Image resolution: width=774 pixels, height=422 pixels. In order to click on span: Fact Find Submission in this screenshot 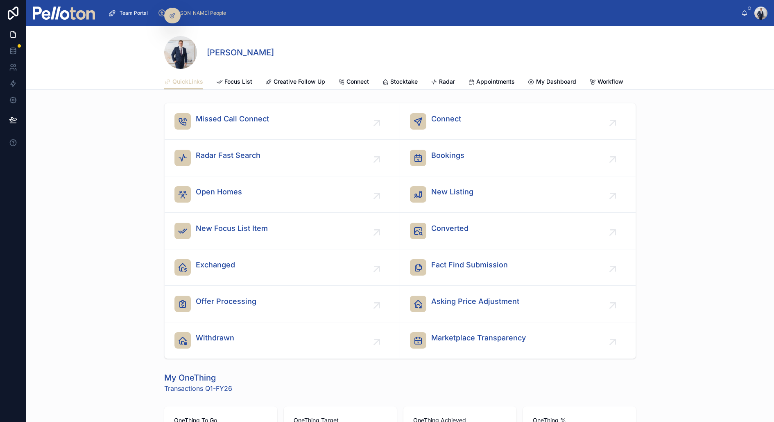, I will do `click(469, 265)`.